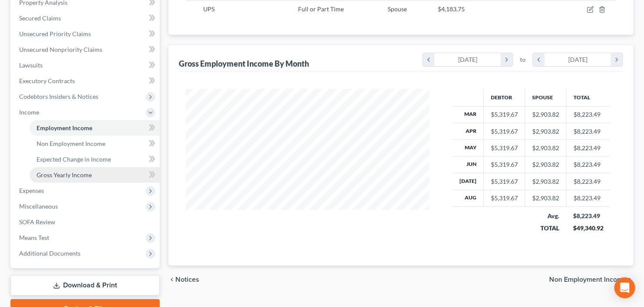  I want to click on a: Unsecured Priority Claims, so click(86, 34).